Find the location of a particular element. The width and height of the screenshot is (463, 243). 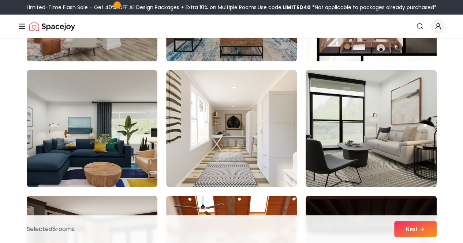

nav: Global is located at coordinates (231, 26).